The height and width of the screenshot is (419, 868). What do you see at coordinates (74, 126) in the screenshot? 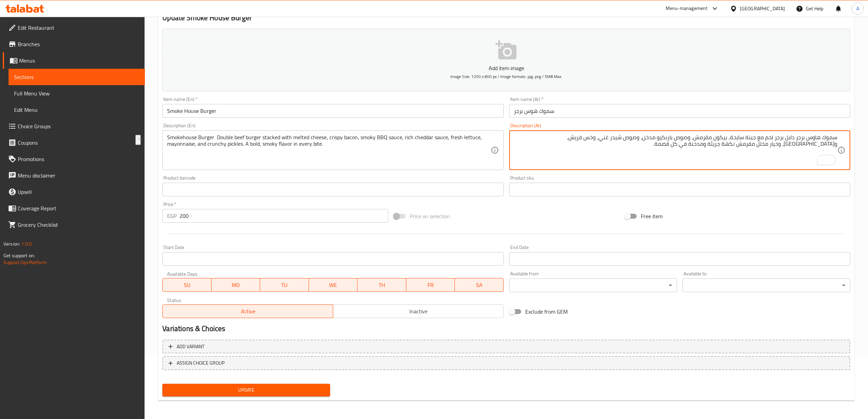
I see `a: Choice Groups` at bounding box center [74, 126].